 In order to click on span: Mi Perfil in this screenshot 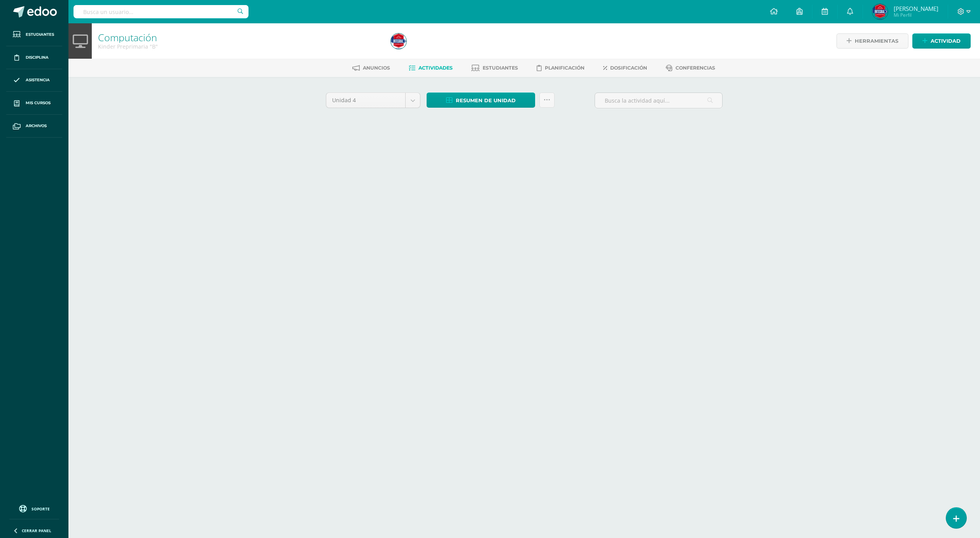, I will do `click(916, 15)`.